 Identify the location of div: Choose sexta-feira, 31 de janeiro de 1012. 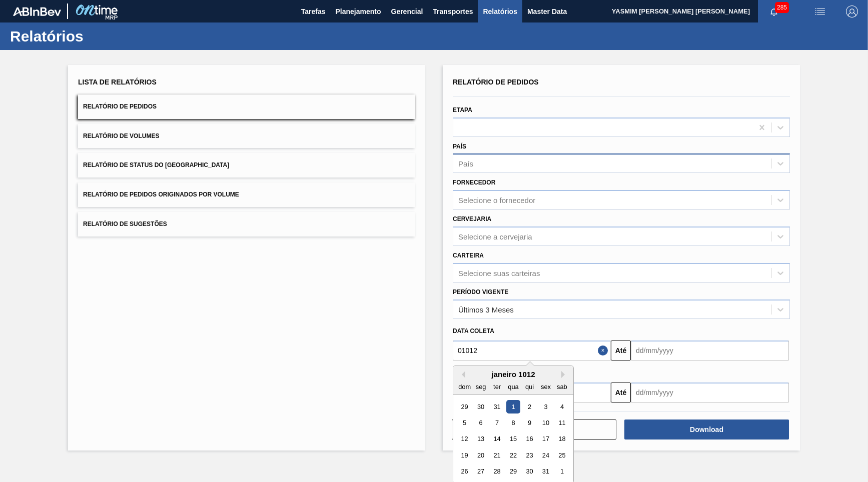
(545, 471).